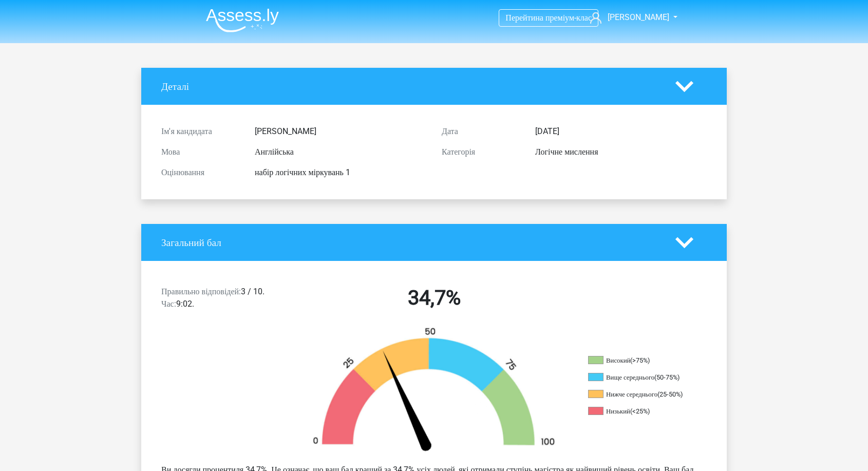 This screenshot has height=471, width=868. What do you see at coordinates (640, 411) in the screenshot?
I see `font: (<25%)` at bounding box center [640, 411].